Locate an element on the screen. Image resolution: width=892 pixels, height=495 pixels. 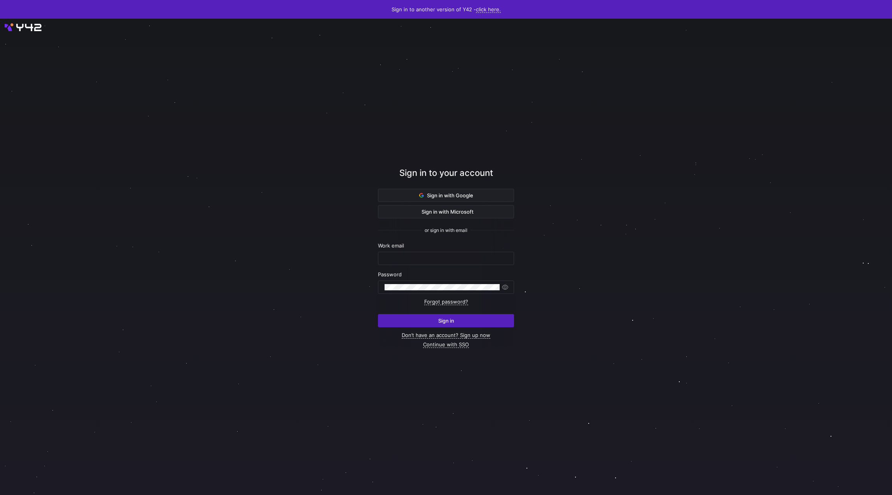
span: Sign in with Google is located at coordinates (446, 195).